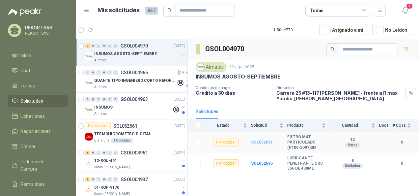 This screenshot has width=419, height=196. What do you see at coordinates (262, 163) in the screenshot?
I see `b: SOL052695` at bounding box center [262, 163].